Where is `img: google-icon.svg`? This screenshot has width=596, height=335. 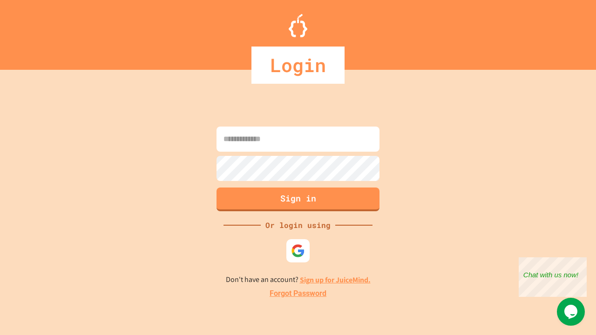
img: google-icon.svg is located at coordinates (298, 251).